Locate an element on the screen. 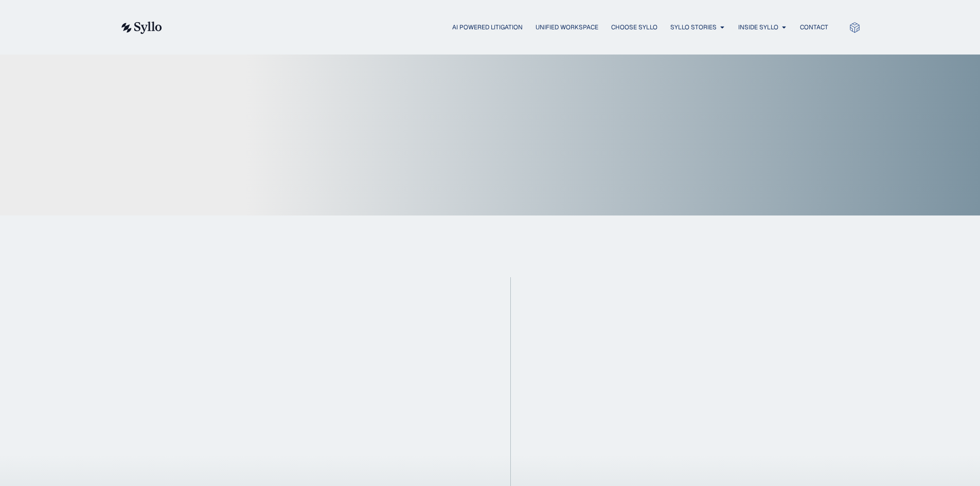  span: Choose Syllo is located at coordinates (634, 27).